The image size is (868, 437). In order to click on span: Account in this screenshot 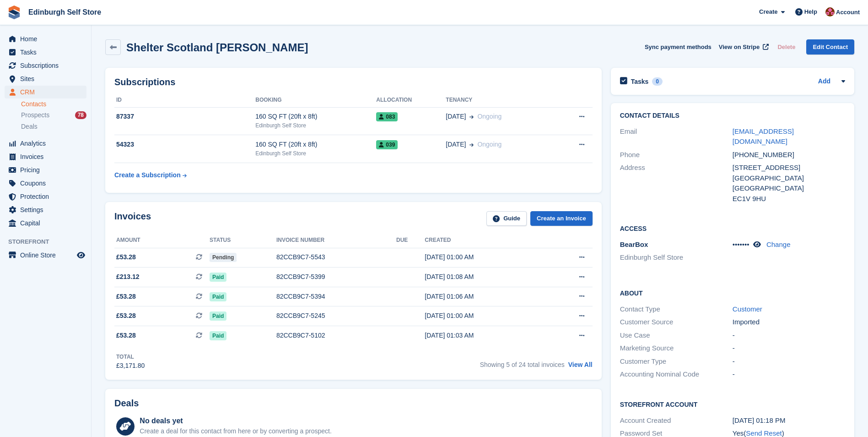, I will do `click(848, 12)`.